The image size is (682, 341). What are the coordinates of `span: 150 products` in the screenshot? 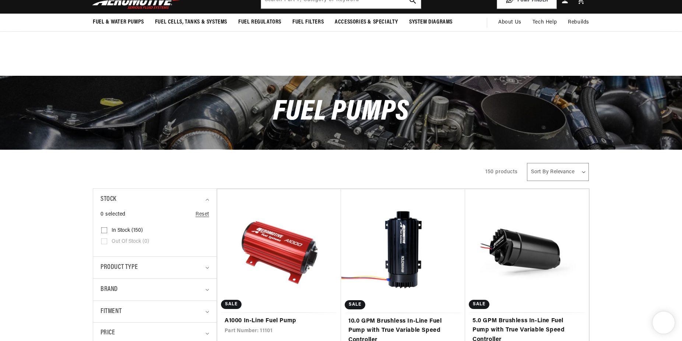 It's located at (501, 172).